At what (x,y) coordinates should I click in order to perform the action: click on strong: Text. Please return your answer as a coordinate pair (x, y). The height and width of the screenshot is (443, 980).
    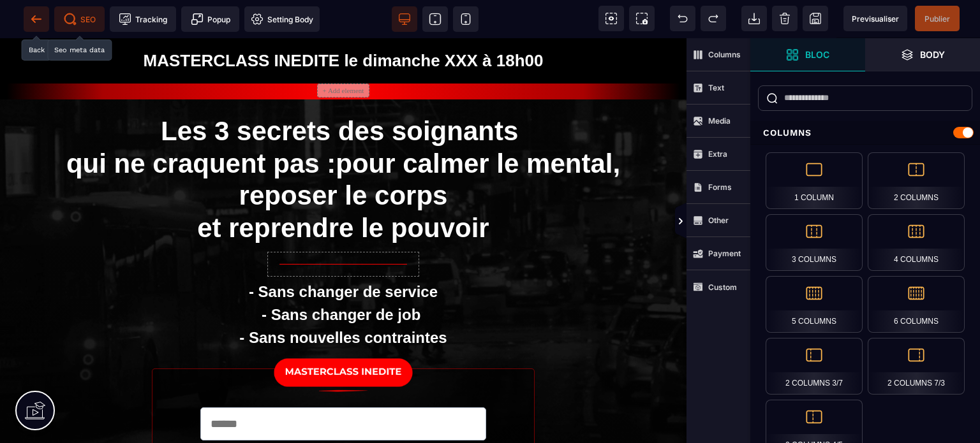
    Looking at the image, I should click on (716, 87).